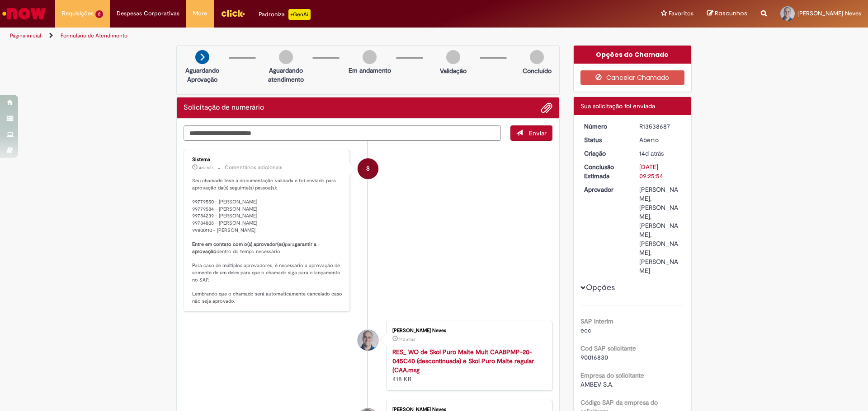 The width and height of the screenshot is (868, 411). Describe the element at coordinates (368, 169) in the screenshot. I see `div: System` at that location.